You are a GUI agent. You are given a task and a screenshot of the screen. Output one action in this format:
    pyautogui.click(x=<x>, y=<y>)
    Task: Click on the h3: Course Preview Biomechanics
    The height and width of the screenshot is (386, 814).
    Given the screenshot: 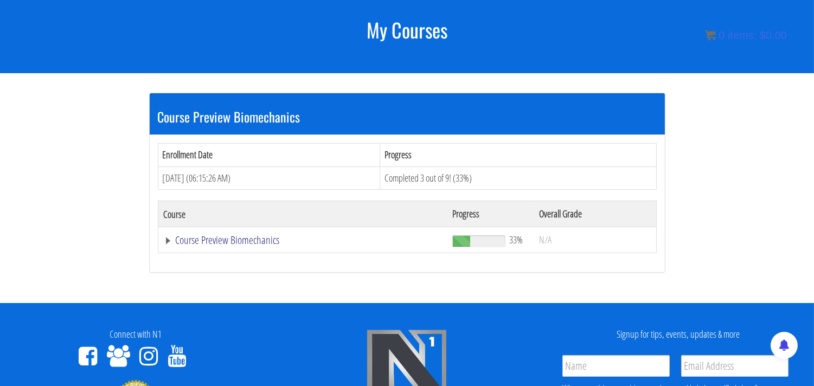 What is the action you would take?
    pyautogui.click(x=407, y=117)
    